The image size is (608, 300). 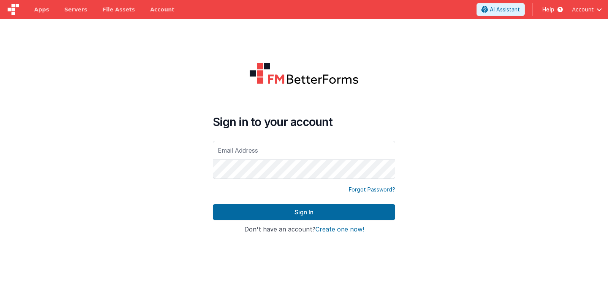 I want to click on span: Servers, so click(x=76, y=10).